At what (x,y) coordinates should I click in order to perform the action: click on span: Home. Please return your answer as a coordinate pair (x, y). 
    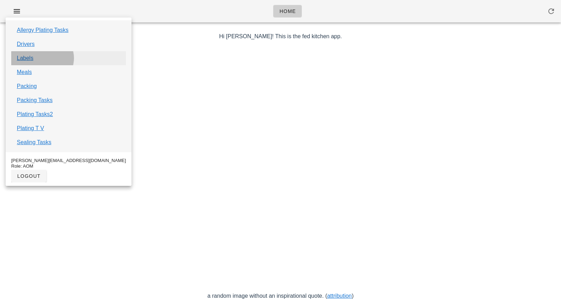
    Looking at the image, I should click on (287, 11).